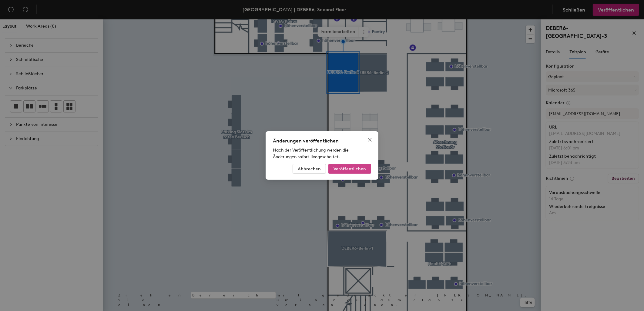 This screenshot has height=311, width=644. Describe the element at coordinates (311, 153) in the screenshot. I see `span: Nach der Veröffentlichung werden die Änderungen sofort livegeschaltet.` at that location.